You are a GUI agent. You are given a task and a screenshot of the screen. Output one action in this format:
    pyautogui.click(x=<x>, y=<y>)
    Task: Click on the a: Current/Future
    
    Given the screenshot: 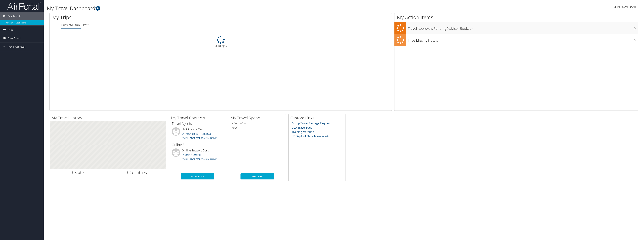 What is the action you would take?
    pyautogui.click(x=71, y=25)
    